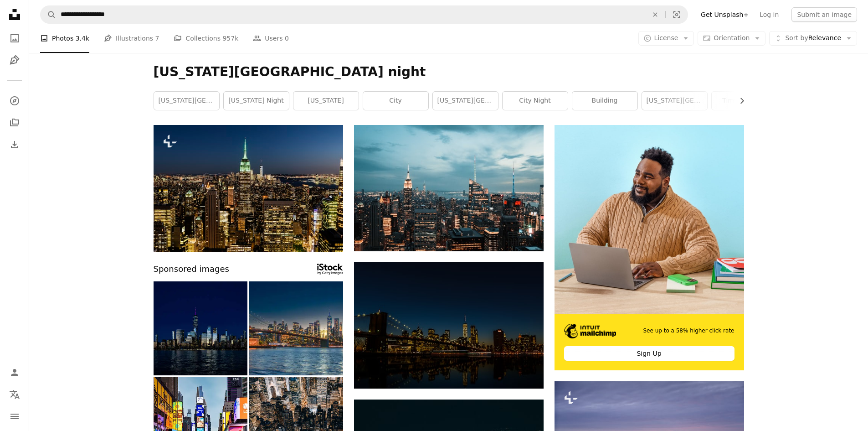 Image resolution: width=868 pixels, height=431 pixels. I want to click on img: aerial photography of concrete high rise building under cloudy sky, so click(449, 188).